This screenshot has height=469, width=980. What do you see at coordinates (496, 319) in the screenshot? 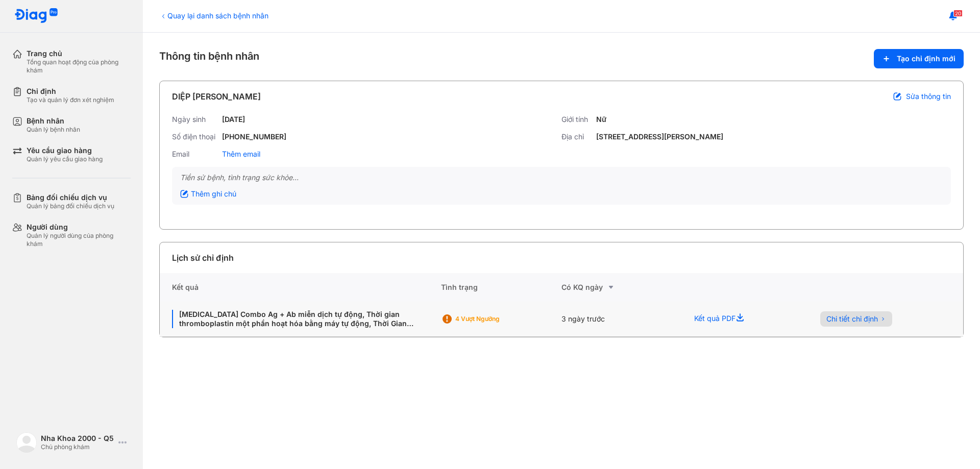
I see `div: 4 Vượt ngưỡng` at bounding box center [496, 319].